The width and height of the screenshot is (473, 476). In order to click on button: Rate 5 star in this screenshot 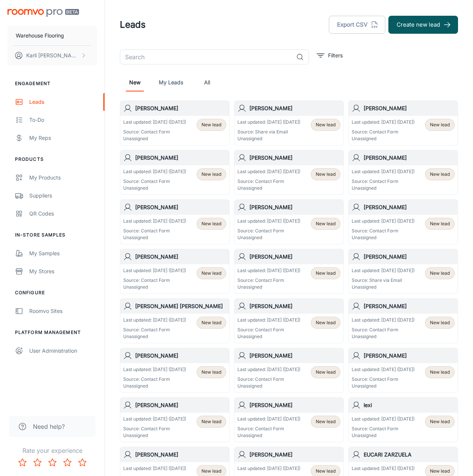, I will do `click(83, 462)`.